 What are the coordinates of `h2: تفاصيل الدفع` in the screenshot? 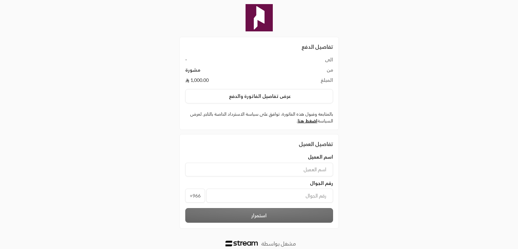 It's located at (259, 47).